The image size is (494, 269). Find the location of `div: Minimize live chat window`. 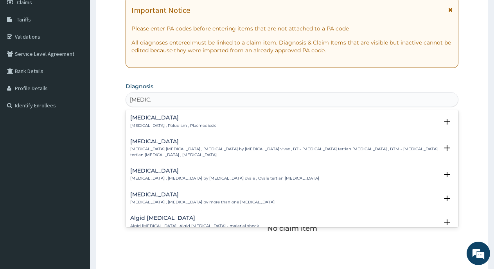

div: Minimize live chat window is located at coordinates (138, 13).